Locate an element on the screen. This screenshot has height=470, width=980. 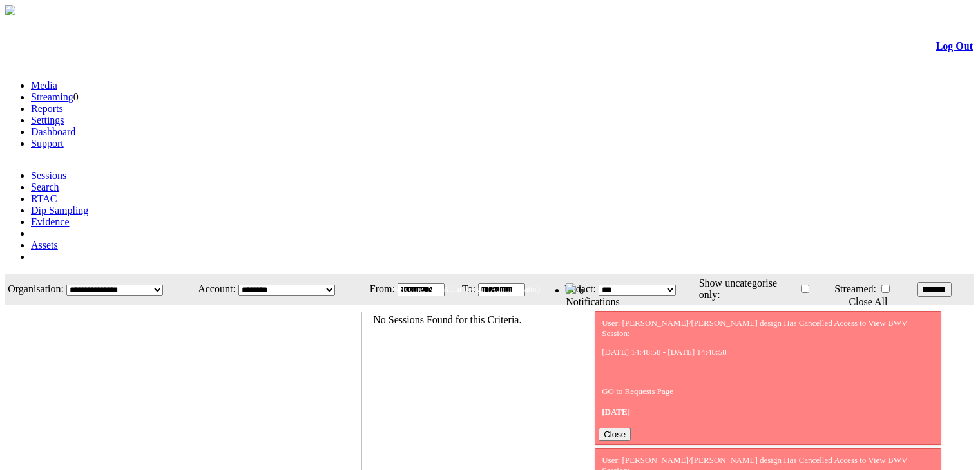
a: Dashboard is located at coordinates (53, 132).